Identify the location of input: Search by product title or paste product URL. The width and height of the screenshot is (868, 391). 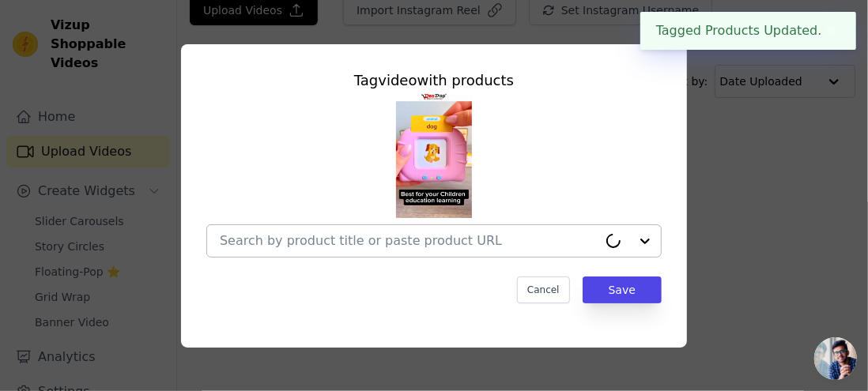
(408, 240).